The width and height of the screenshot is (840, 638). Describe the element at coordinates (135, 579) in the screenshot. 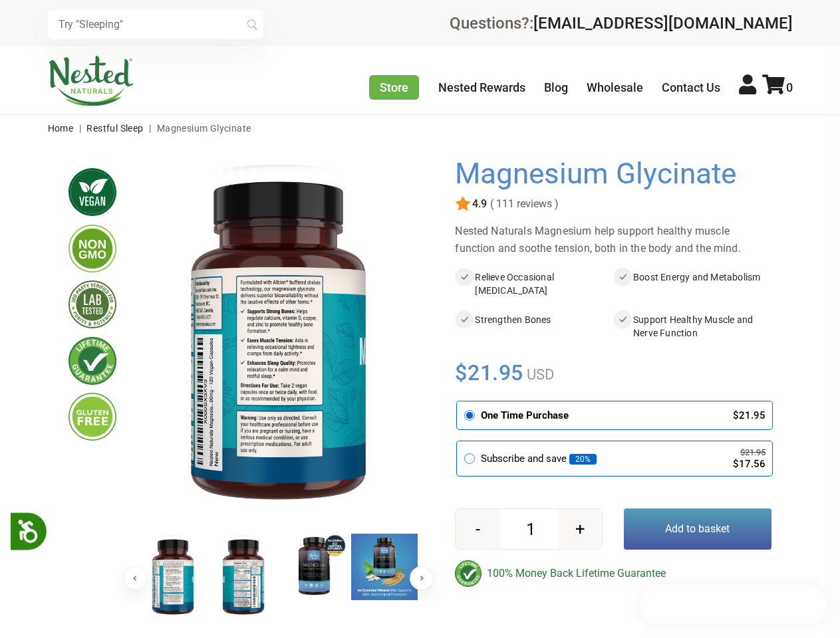

I see `button: Previous` at that location.